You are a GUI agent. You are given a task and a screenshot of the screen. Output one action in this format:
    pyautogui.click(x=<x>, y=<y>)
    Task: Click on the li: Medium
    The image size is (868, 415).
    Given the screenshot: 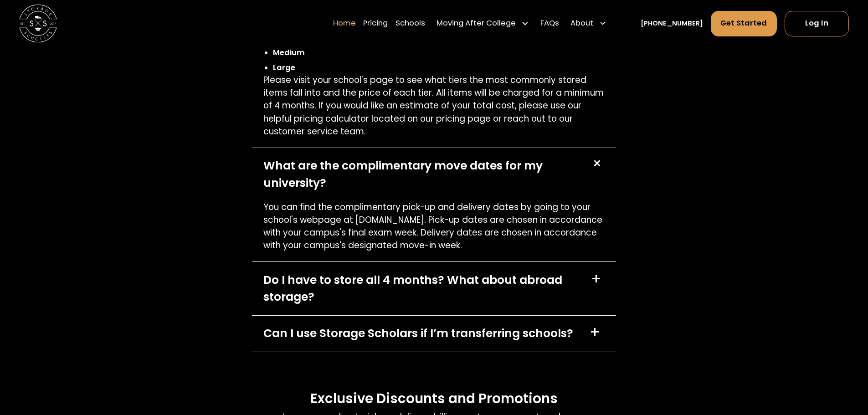 What is the action you would take?
    pyautogui.click(x=438, y=53)
    